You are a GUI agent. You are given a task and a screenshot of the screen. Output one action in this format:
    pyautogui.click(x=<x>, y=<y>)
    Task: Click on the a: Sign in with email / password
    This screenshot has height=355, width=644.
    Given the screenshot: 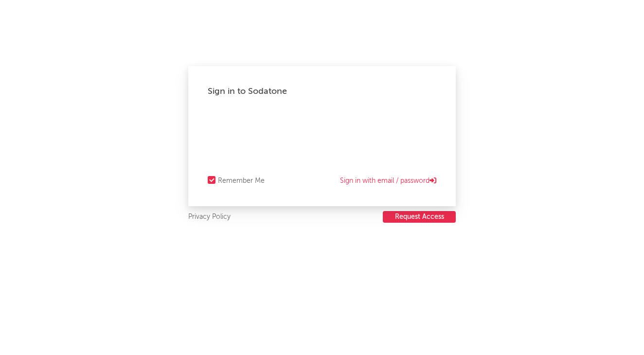 What is the action you would take?
    pyautogui.click(x=388, y=180)
    